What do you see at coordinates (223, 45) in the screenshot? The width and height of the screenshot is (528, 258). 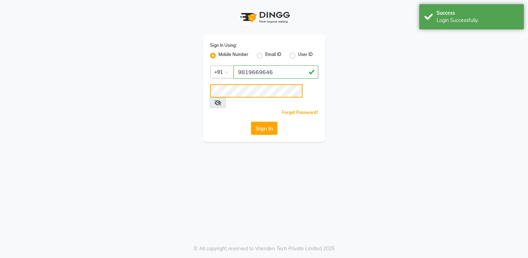 I see `label: Sign In Using:` at bounding box center [223, 45].